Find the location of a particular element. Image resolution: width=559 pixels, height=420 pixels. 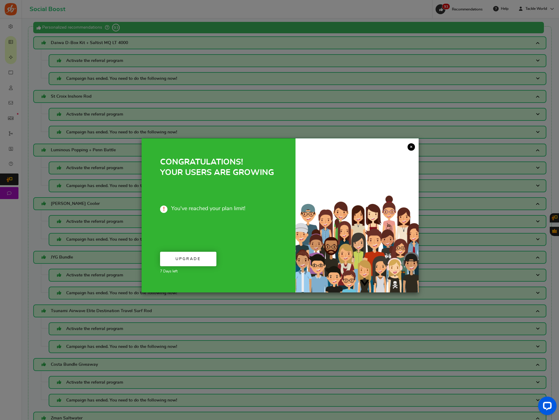

span: CONGRATULATIONS! YOUR USERS ARE GROWING is located at coordinates (217, 167).